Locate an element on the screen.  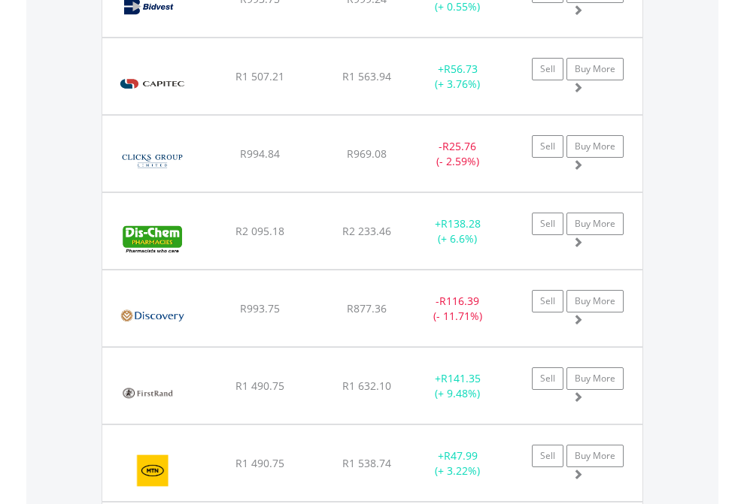
img: EQU.ZA.DSY.png is located at coordinates (152, 316).